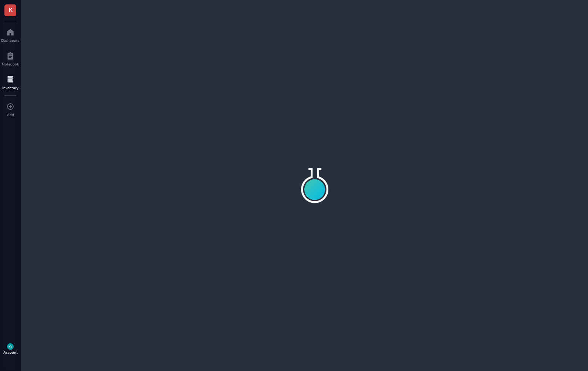 The width and height of the screenshot is (588, 371). What do you see at coordinates (10, 40) in the screenshot?
I see `div: Dashboard` at bounding box center [10, 40].